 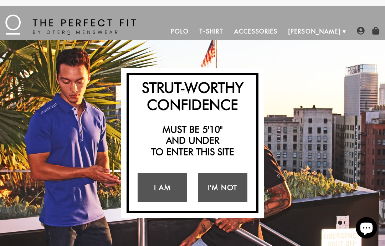 I want to click on a: Polo, so click(x=180, y=31).